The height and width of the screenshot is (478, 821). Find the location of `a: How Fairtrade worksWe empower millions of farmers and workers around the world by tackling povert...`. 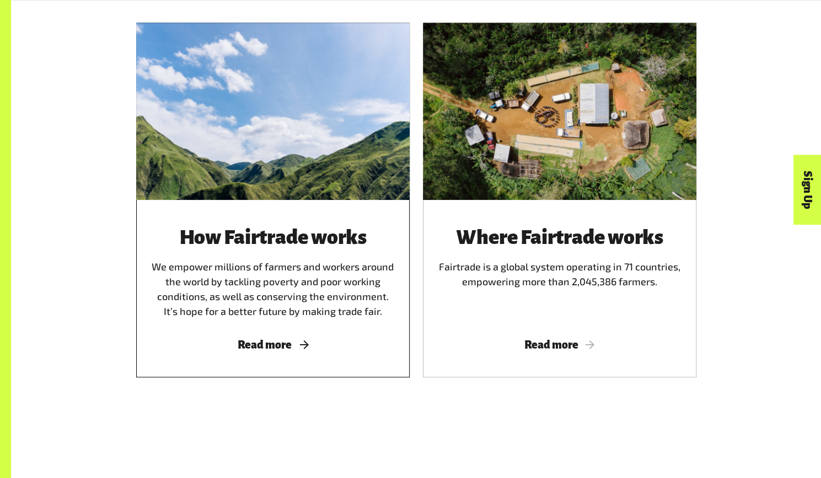

a: How Fairtrade worksWe empower millions of farmers and workers around the world by tackling povert... is located at coordinates (273, 200).